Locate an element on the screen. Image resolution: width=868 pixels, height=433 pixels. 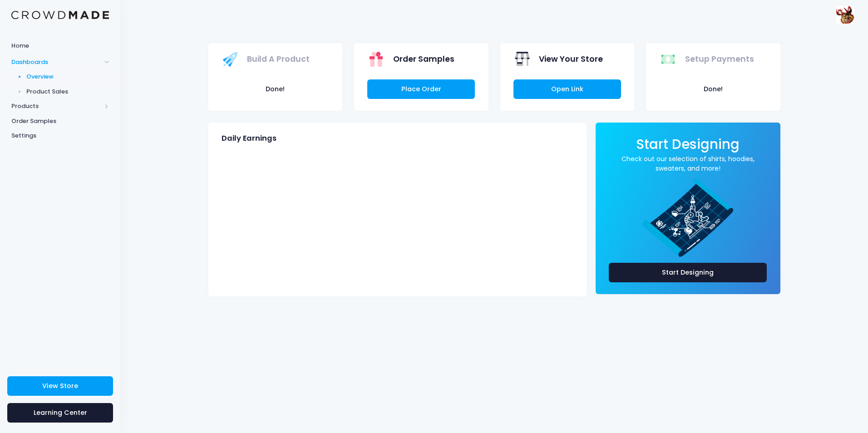
span: Product Sales is located at coordinates (68, 92).